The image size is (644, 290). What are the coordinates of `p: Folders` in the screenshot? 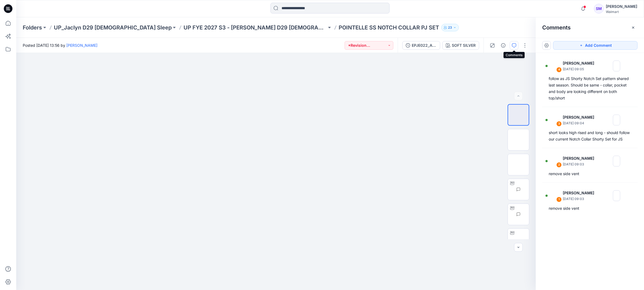 It's located at (32, 27).